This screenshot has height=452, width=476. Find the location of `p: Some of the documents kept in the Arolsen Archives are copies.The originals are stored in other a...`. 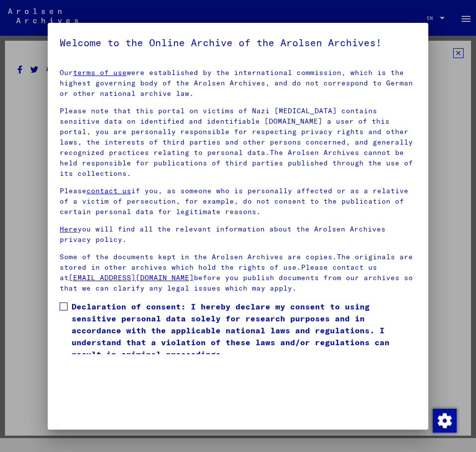

p: Some of the documents kept in the Arolsen Archives are copies.The originals are stored in other a... is located at coordinates (238, 273).